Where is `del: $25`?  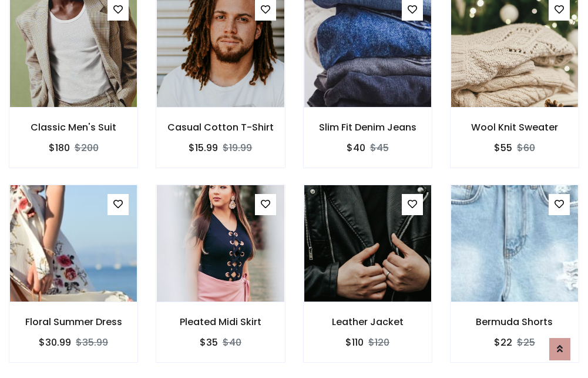 del: $25 is located at coordinates (526, 341).